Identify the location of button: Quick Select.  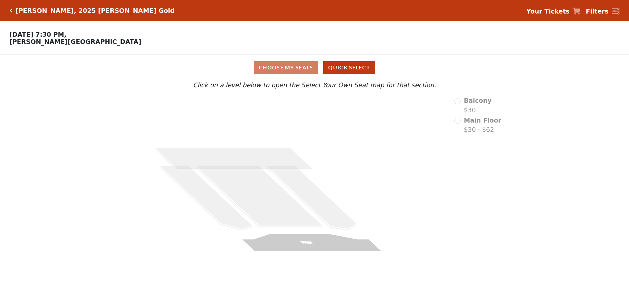
(349, 67).